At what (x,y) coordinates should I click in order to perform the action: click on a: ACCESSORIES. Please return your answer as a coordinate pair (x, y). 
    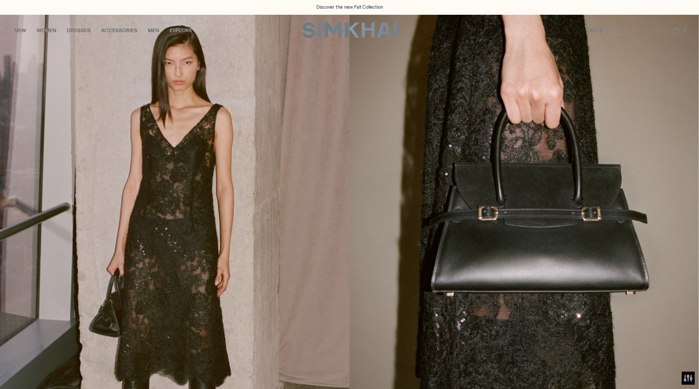
    Looking at the image, I should click on (119, 30).